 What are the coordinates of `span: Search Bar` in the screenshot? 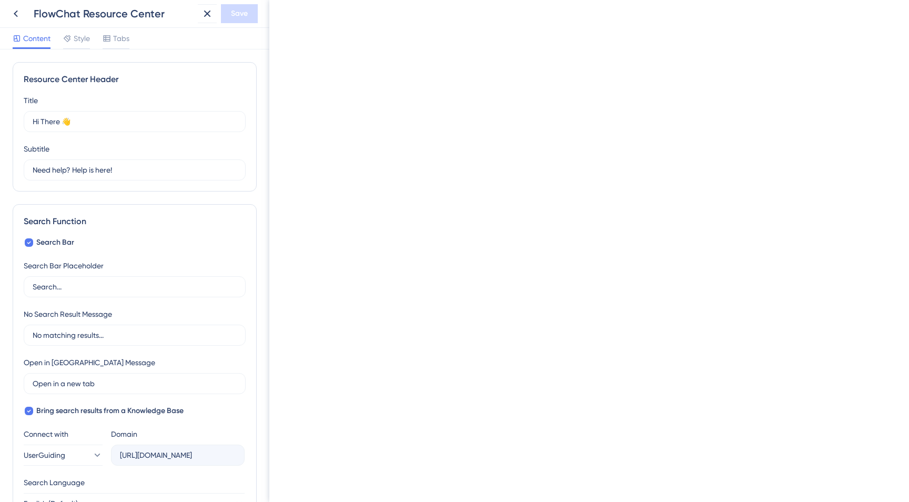 It's located at (55, 243).